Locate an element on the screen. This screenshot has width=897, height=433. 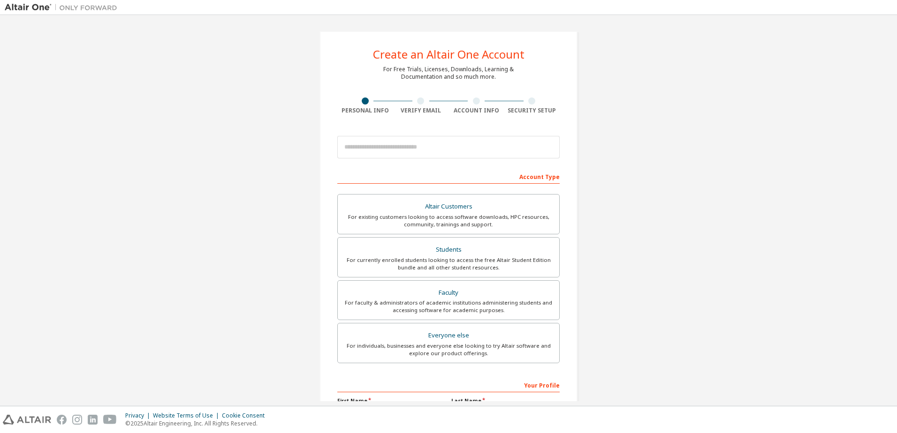
img: facebook.svg is located at coordinates (61, 420).